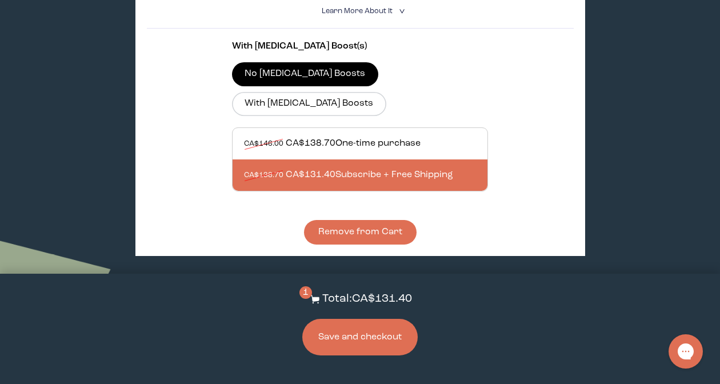 The width and height of the screenshot is (720, 384). Describe the element at coordinates (360, 337) in the screenshot. I see `button: Save and checkout` at that location.